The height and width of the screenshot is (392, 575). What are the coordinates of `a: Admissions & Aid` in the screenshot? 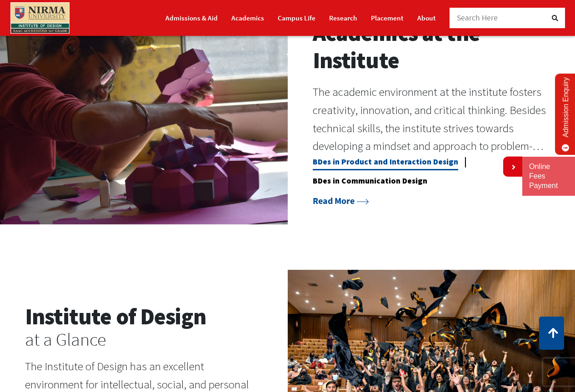 It's located at (191, 18).